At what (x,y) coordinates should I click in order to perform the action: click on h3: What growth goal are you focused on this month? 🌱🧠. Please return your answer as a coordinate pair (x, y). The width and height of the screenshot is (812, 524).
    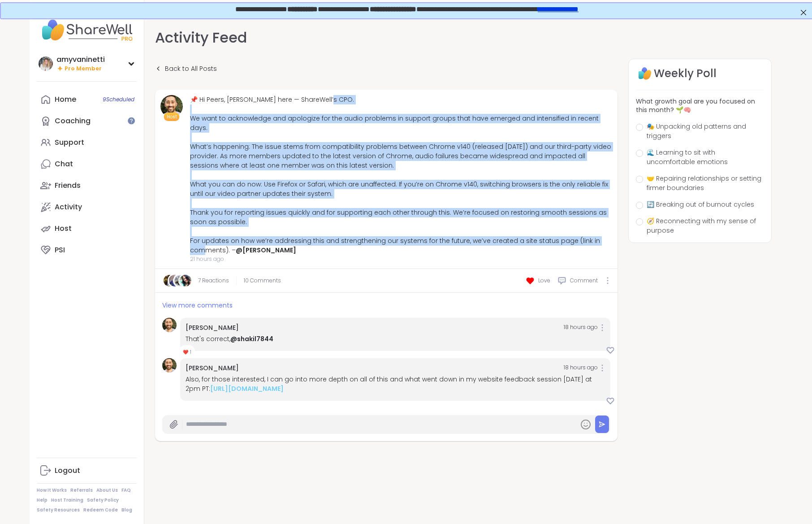
    Looking at the image, I should click on (700, 105).